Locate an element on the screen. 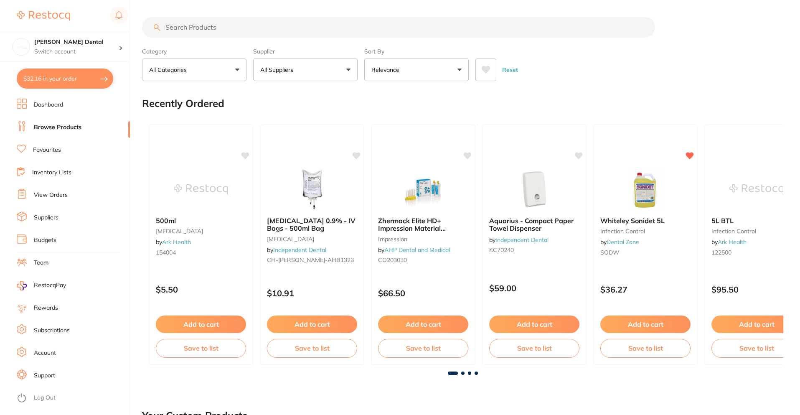  b: Whiteley Sonidet 5L is located at coordinates (645, 220).